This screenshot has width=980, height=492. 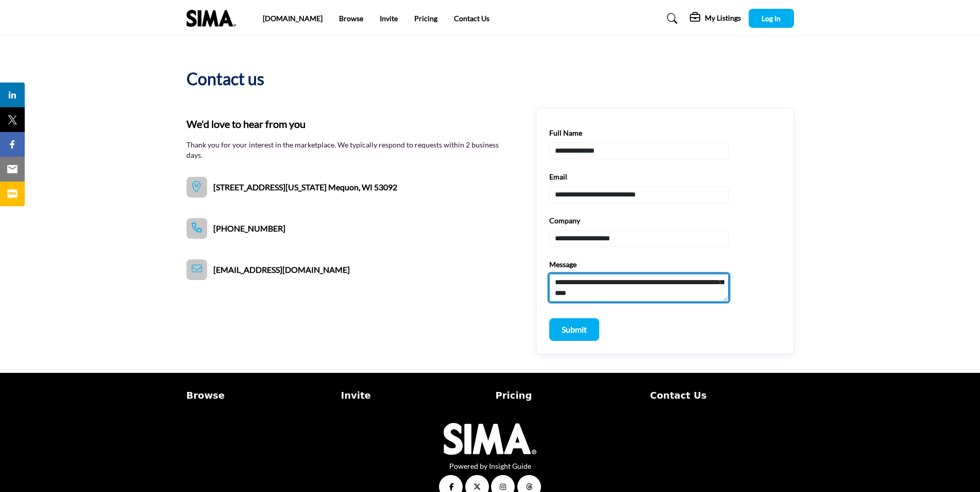 What do you see at coordinates (670, 18) in the screenshot?
I see `a: Search` at bounding box center [670, 18].